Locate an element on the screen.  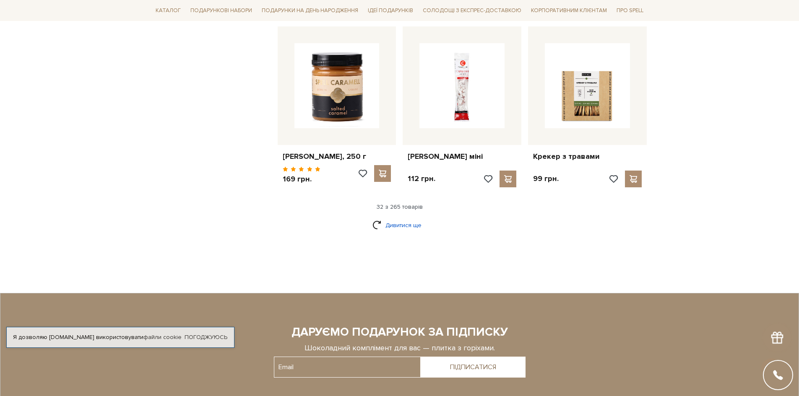
span: Каталог is located at coordinates (168, 10).